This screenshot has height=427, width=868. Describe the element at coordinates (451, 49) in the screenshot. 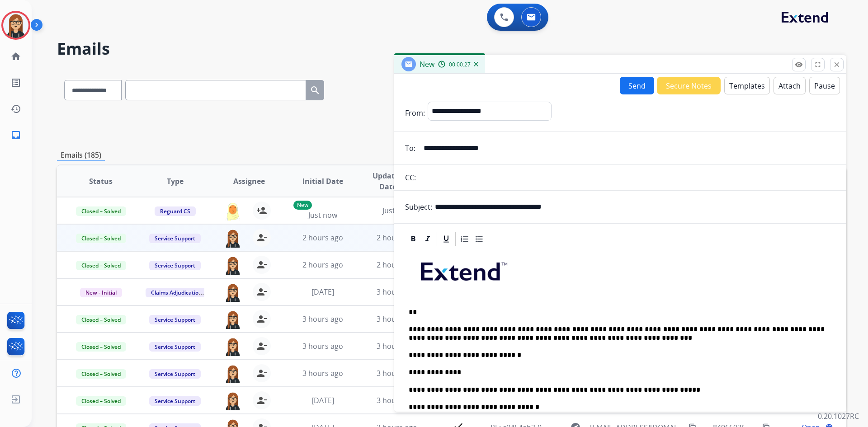

I see `h2: Emails` at that location.